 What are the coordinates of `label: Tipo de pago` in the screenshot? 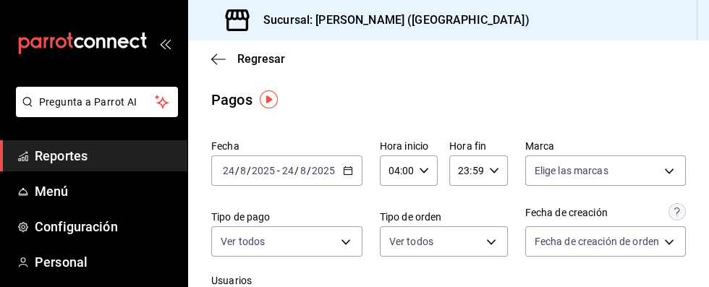 It's located at (286, 217).